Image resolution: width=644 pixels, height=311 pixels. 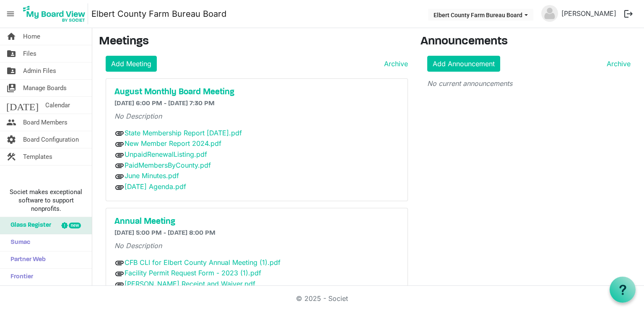 What do you see at coordinates (257, 92) in the screenshot?
I see `h5: August Monthly Board Meeting` at bounding box center [257, 92].